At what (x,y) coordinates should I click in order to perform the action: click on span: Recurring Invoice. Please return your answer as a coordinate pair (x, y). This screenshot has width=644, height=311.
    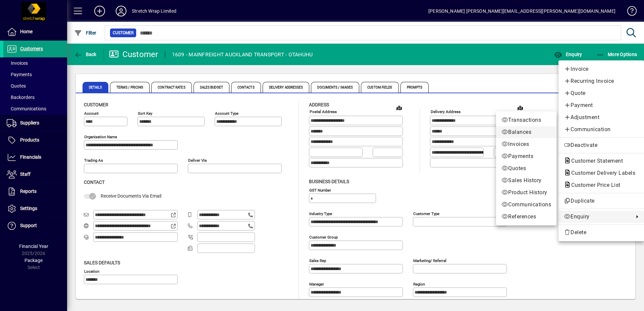
    Looking at the image, I should click on (601, 81).